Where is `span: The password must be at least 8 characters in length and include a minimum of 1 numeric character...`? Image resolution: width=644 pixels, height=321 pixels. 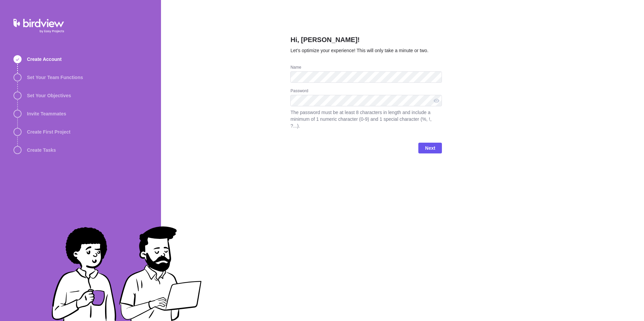
span: The password must be at least 8 characters in length and include a minimum of 1 numeric character... is located at coordinates (366, 119).